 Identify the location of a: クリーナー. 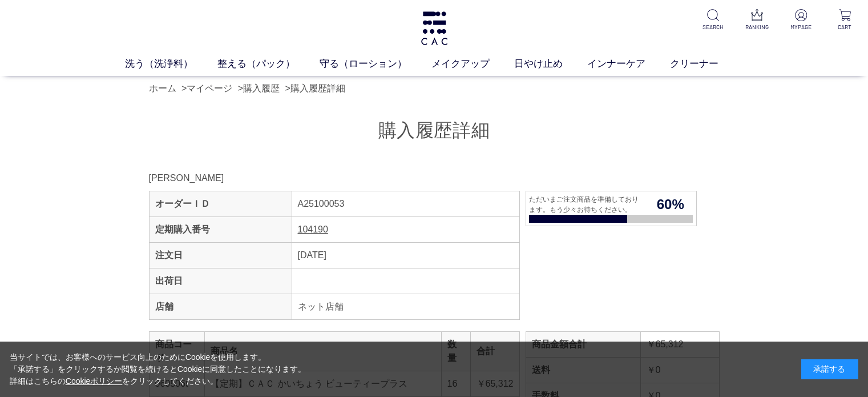
(707, 64).